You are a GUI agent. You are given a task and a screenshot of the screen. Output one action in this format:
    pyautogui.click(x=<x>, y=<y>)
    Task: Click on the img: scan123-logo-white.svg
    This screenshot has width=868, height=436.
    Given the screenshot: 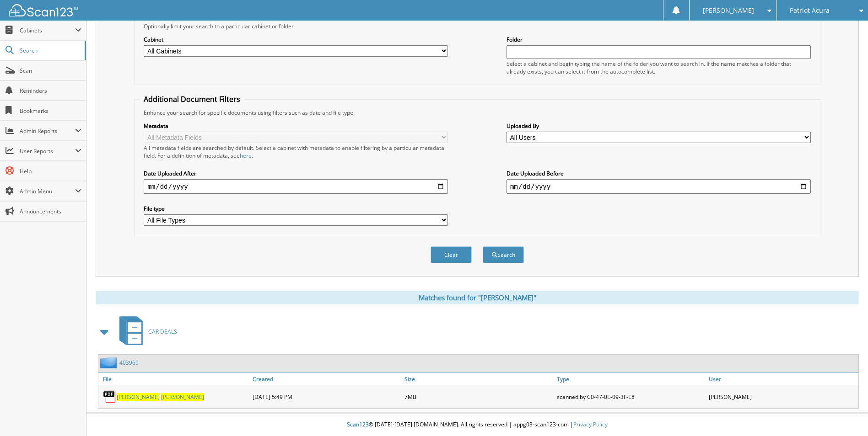 What is the action you would take?
    pyautogui.click(x=44, y=10)
    